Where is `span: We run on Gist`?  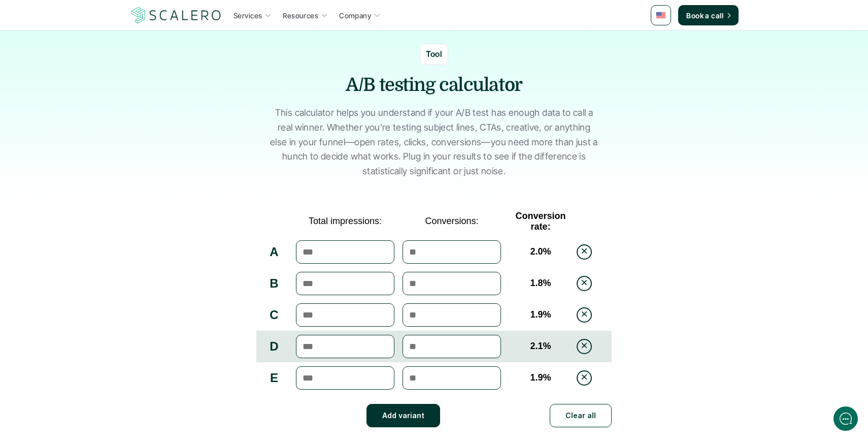
span: We run on Gist is located at coordinates (107, 358).